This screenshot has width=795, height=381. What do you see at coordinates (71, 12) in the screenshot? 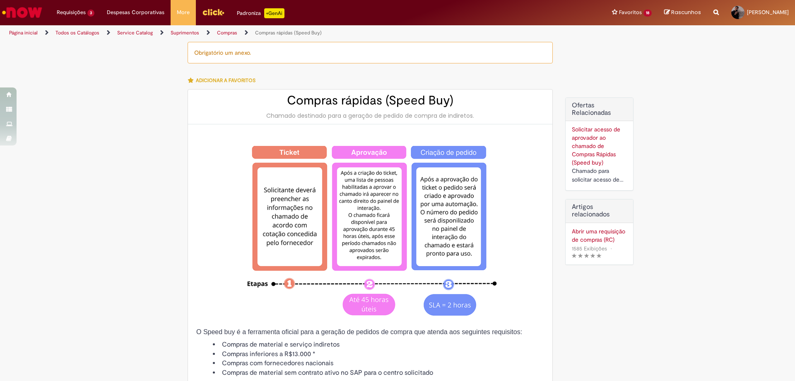
I see `span: Requisições` at bounding box center [71, 12].